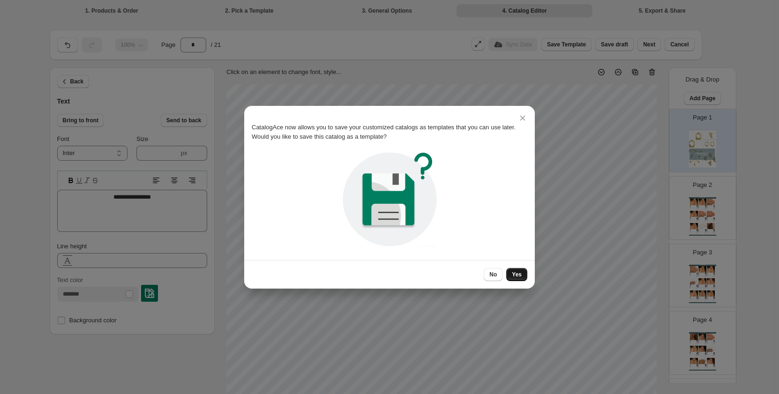 The height and width of the screenshot is (394, 779). I want to click on button: No, so click(493, 275).